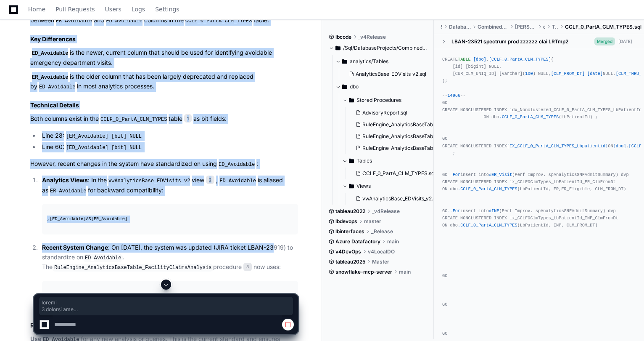 The width and height of the screenshot is (644, 341). I want to click on li: Line 28:, so click(168, 136).